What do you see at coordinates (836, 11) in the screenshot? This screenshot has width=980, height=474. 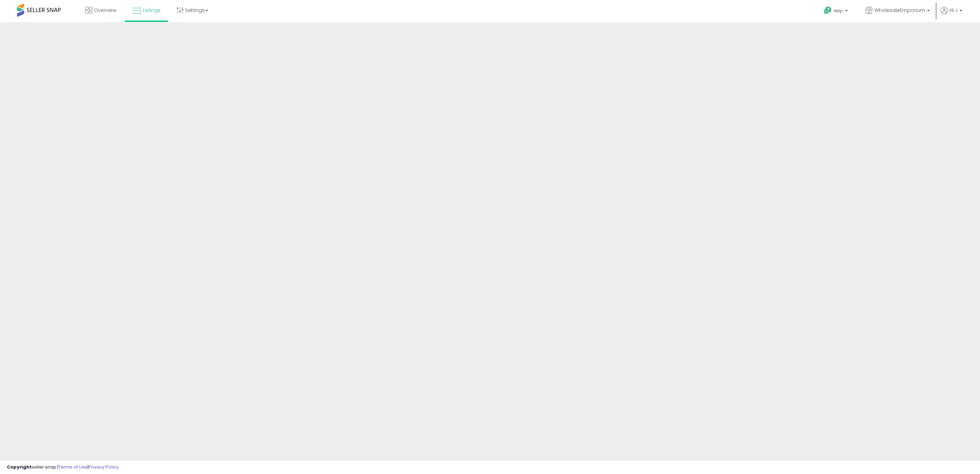 I see `a: Help` at bounding box center [836, 11].